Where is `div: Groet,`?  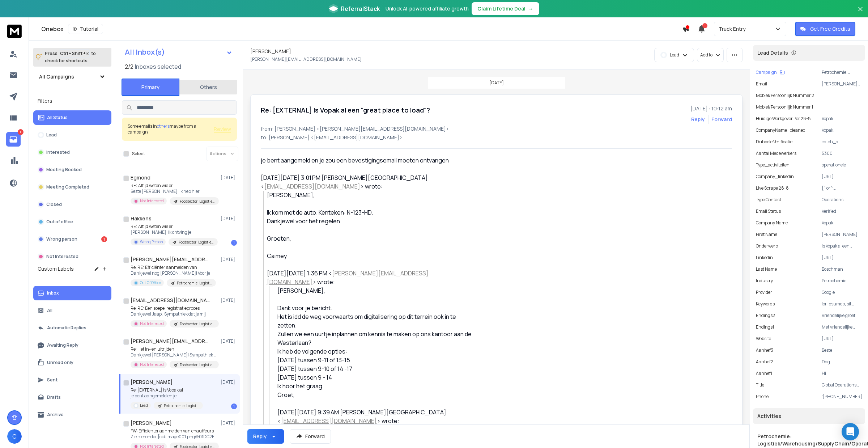
div: Groet, is located at coordinates (375, 395).